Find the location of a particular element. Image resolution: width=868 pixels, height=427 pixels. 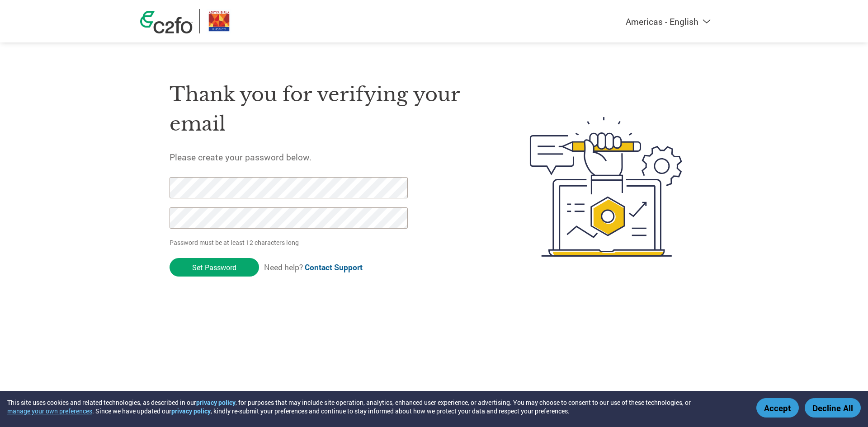

a: Contact Support is located at coordinates (334, 267).